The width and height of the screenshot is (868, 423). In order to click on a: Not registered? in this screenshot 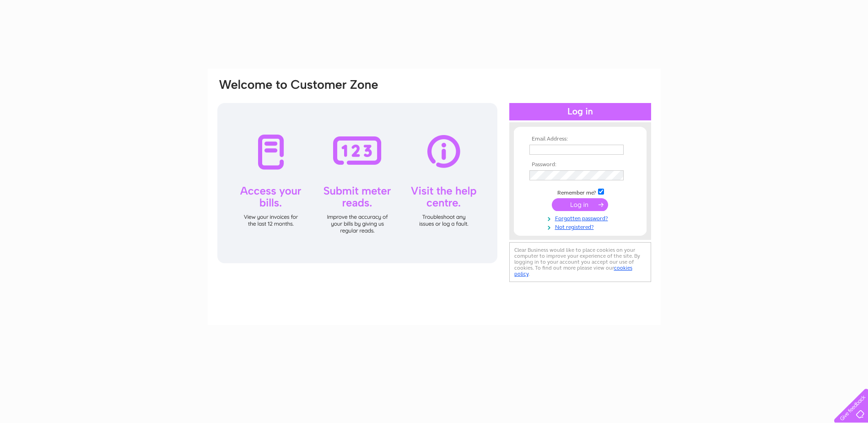, I will do `click(581, 226)`.